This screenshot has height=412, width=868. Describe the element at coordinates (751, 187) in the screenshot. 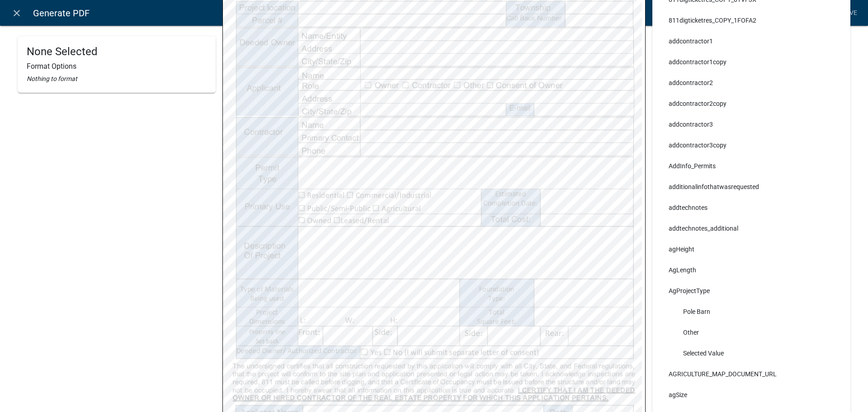

I see `li: additionalinfothatwasrequested` at that location.